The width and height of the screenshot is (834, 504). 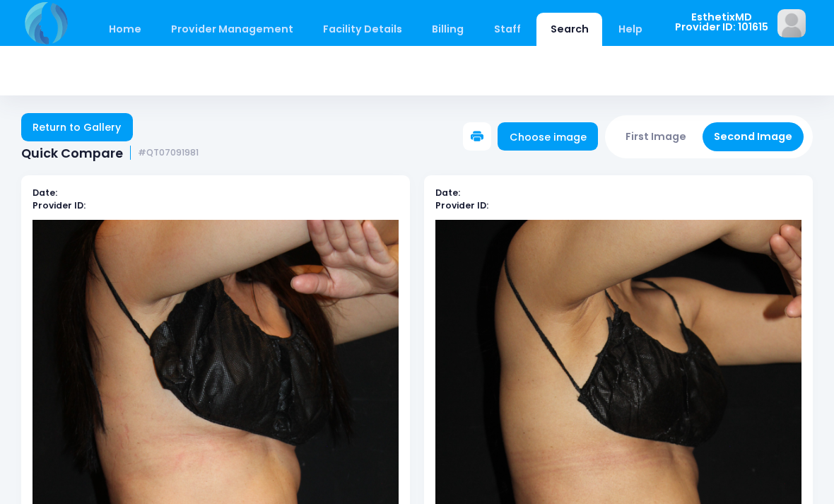 I want to click on small: #QT07091981, so click(x=168, y=152).